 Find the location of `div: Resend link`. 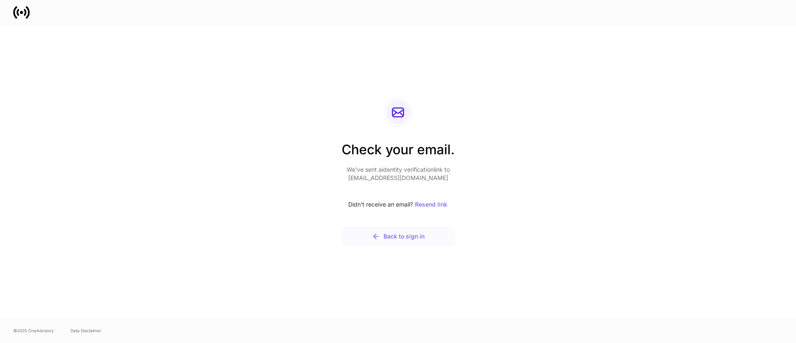

div: Resend link is located at coordinates (431, 204).